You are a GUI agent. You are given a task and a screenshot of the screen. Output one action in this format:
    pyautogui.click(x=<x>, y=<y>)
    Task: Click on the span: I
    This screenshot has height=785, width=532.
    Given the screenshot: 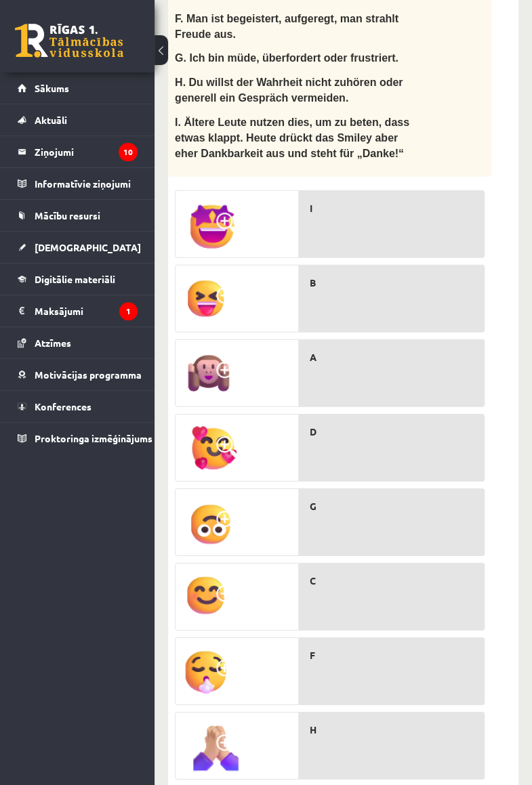 What is the action you would take?
    pyautogui.click(x=311, y=208)
    